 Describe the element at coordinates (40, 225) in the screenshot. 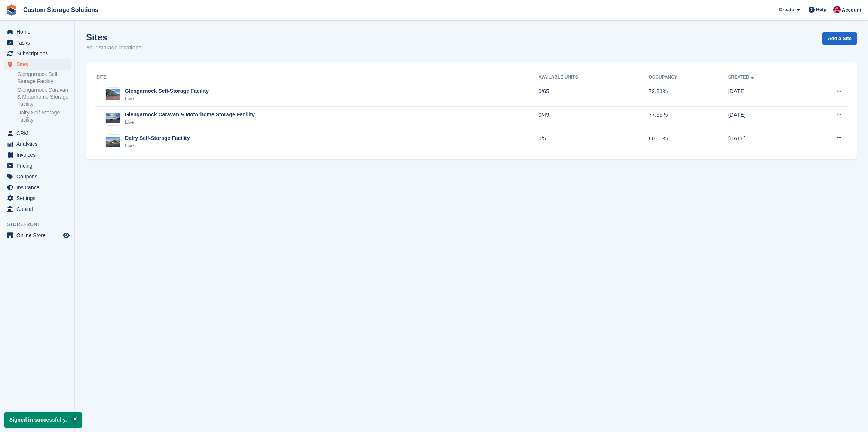

I see `span: Storefront` at that location.